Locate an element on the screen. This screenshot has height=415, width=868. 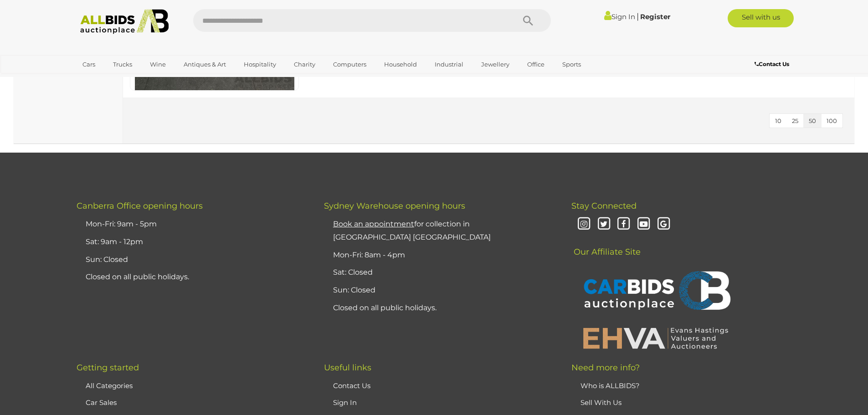
a: Jewellery is located at coordinates (495, 64).